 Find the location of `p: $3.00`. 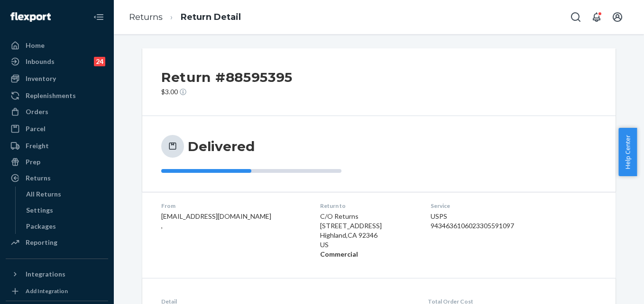

p: $3.00 is located at coordinates (227, 92).